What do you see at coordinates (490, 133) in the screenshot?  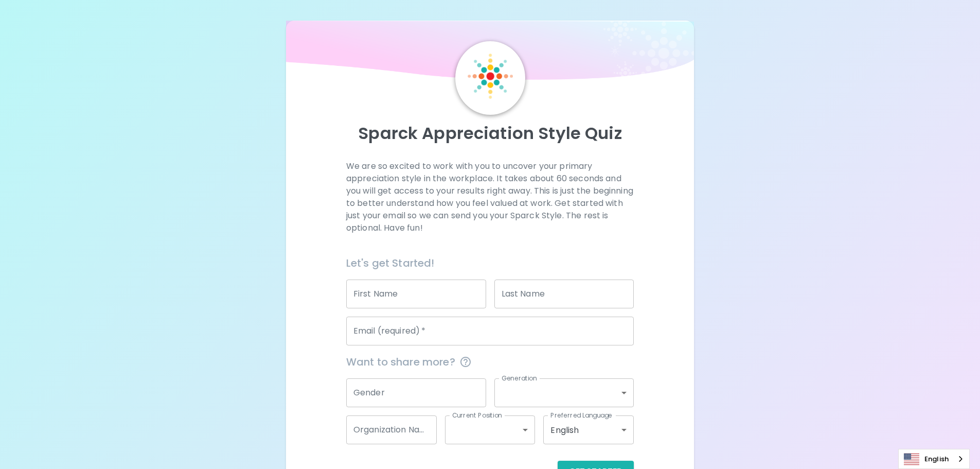 I see `p: Sparck Appreciation Style Quiz` at bounding box center [490, 133].